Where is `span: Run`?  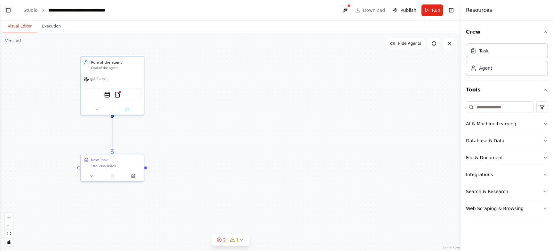 span: Run is located at coordinates (436, 10).